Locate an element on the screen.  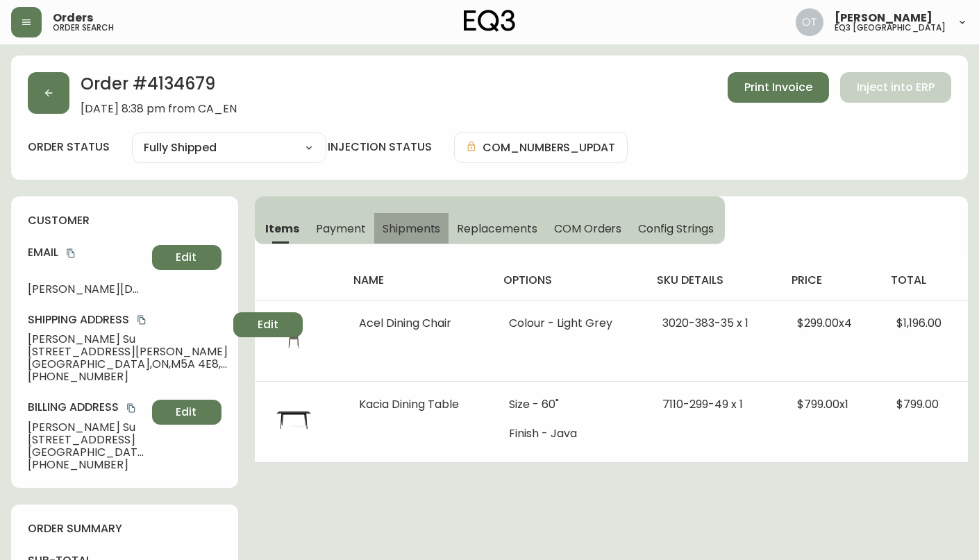
li: Colour - Light Grey is located at coordinates (570, 324).